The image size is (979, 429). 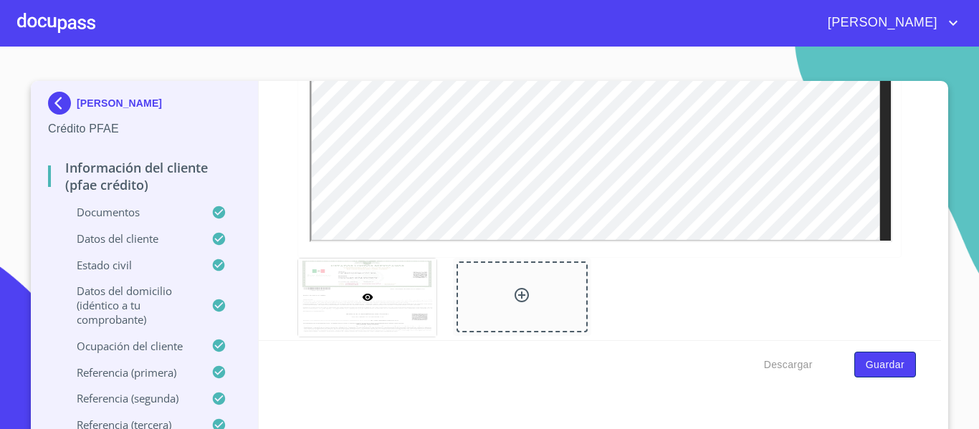 I want to click on button: account of current user, so click(x=890, y=23).